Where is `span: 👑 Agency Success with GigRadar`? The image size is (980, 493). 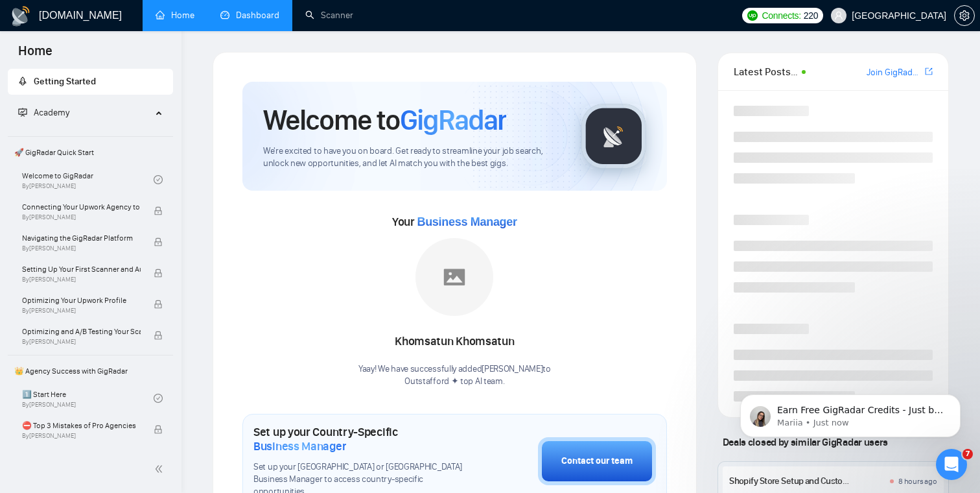
span: 👑 Agency Success with GigRadar is located at coordinates (90, 371).